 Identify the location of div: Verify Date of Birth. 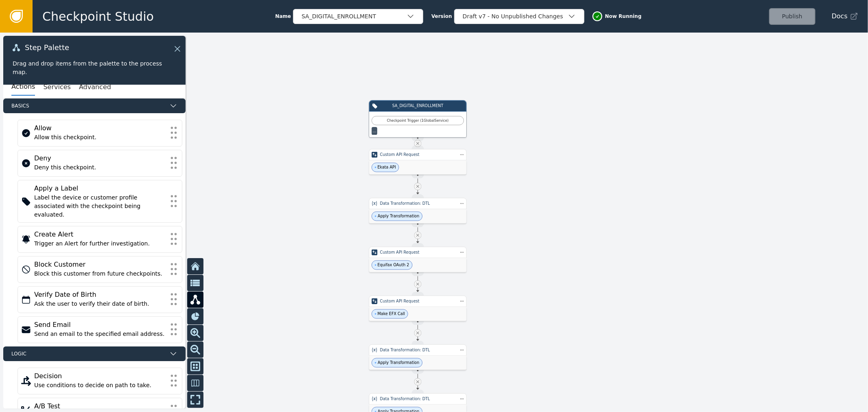
(99, 295).